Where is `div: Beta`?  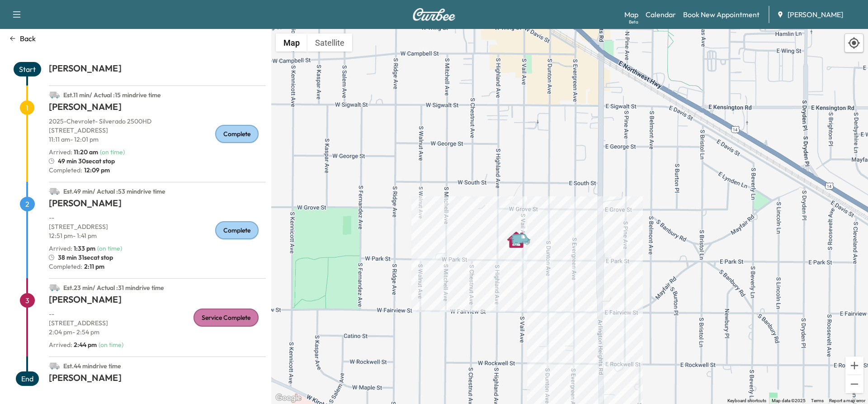 div: Beta is located at coordinates (633, 22).